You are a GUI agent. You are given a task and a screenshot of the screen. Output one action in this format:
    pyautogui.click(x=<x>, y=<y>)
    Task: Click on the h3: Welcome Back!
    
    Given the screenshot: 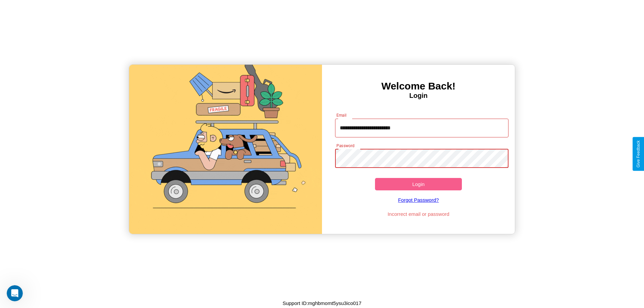 What is the action you would take?
    pyautogui.click(x=419, y=86)
    